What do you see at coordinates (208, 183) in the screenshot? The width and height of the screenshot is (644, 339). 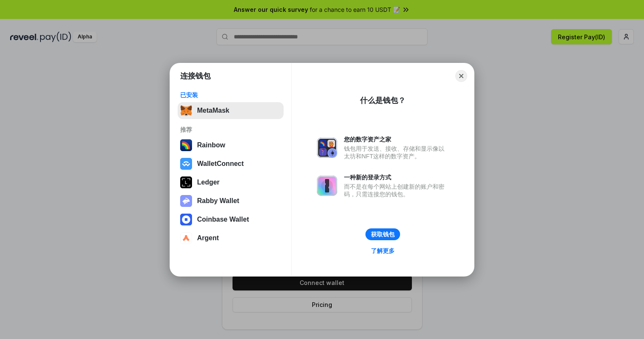 I see `div: Ledger` at bounding box center [208, 183].